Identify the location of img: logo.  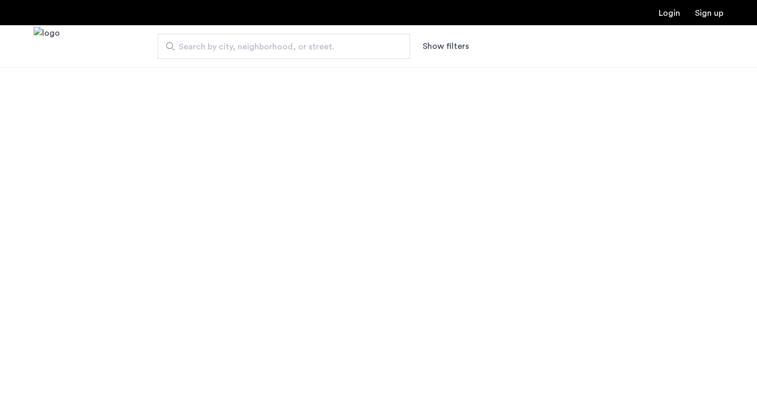
(47, 46).